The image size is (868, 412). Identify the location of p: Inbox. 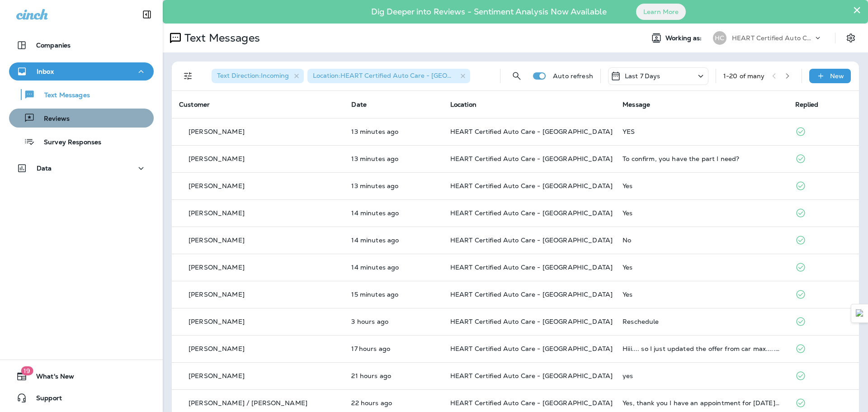
(45, 72).